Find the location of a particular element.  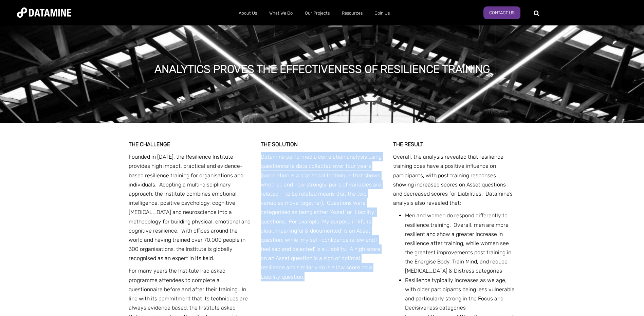

p: Datamine performed a correlation analysis using questionnaire data collected over four years (cor... is located at coordinates (322, 217).